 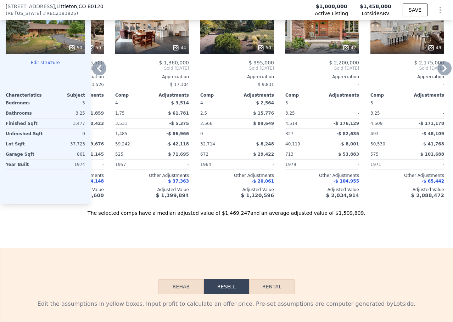 What do you see at coordinates (65, 95) in the screenshot?
I see `div: Subject` at bounding box center [65, 95].